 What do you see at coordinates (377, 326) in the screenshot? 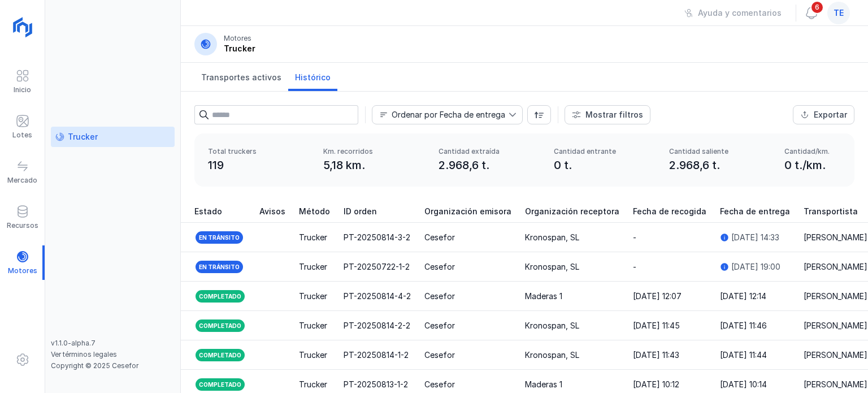
I see `div: PT-20250814-2-2` at bounding box center [377, 326].